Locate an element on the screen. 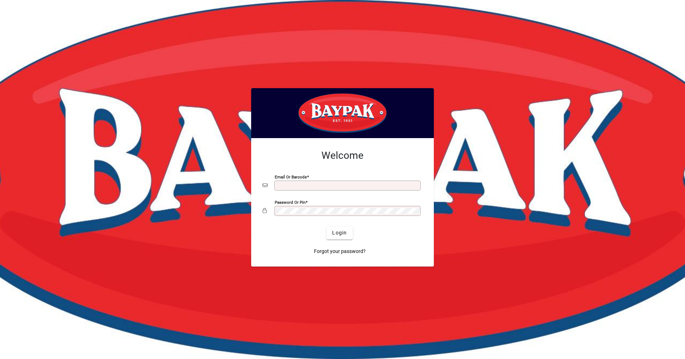 The height and width of the screenshot is (359, 685). span: Forgot your password? is located at coordinates (340, 251).